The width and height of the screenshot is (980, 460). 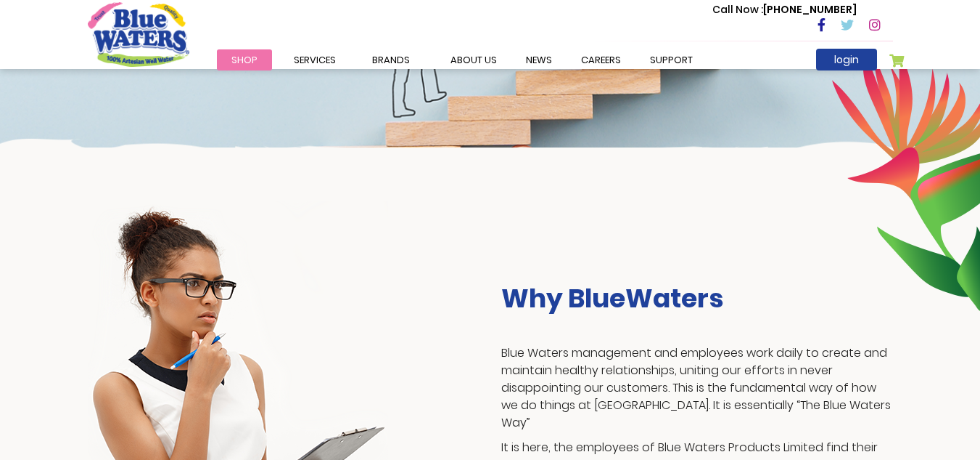 What do you see at coordinates (601, 59) in the screenshot?
I see `a: careers` at bounding box center [601, 59].